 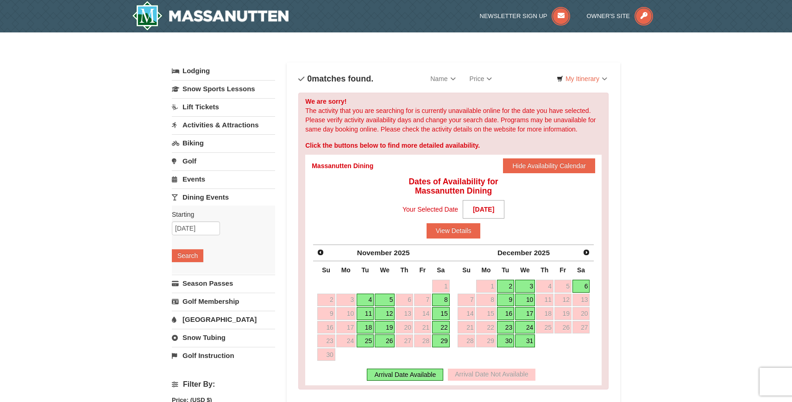 I want to click on a: Newsletter Sign Up, so click(x=525, y=16).